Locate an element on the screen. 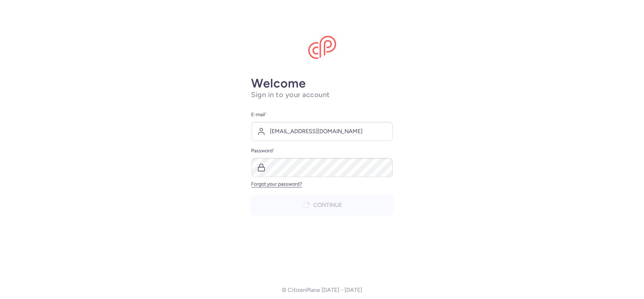 The image size is (644, 299). h1: Sign in to your account is located at coordinates (322, 94).